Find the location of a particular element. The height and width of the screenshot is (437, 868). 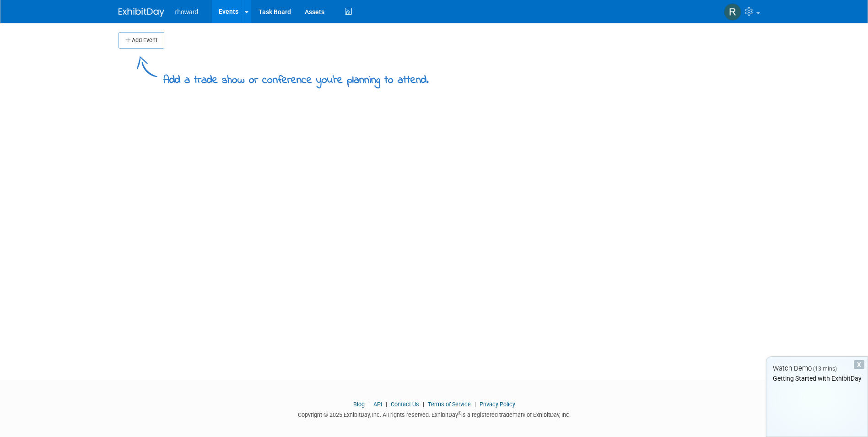

img: ExhibitDay is located at coordinates (141, 12).